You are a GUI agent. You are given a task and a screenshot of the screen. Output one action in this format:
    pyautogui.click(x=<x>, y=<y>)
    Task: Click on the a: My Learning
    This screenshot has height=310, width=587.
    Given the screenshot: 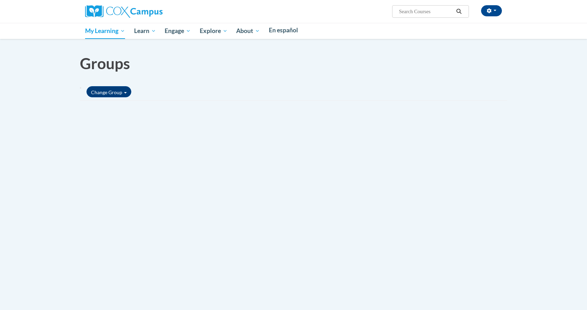 What is the action you would take?
    pyautogui.click(x=105, y=31)
    